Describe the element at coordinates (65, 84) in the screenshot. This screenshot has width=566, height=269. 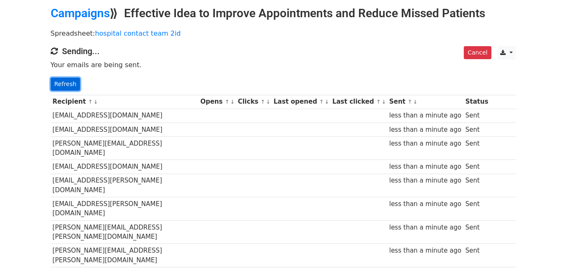
I see `a: Refresh` at that location.